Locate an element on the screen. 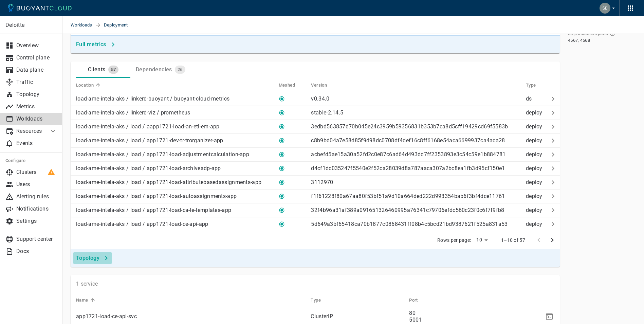  button: Topology is located at coordinates (92, 258).